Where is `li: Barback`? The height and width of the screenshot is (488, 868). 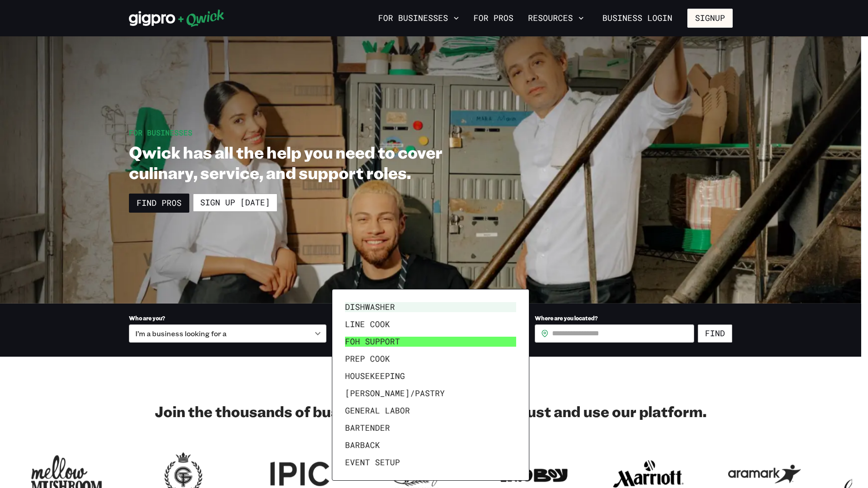 li: Barback is located at coordinates (431, 445).